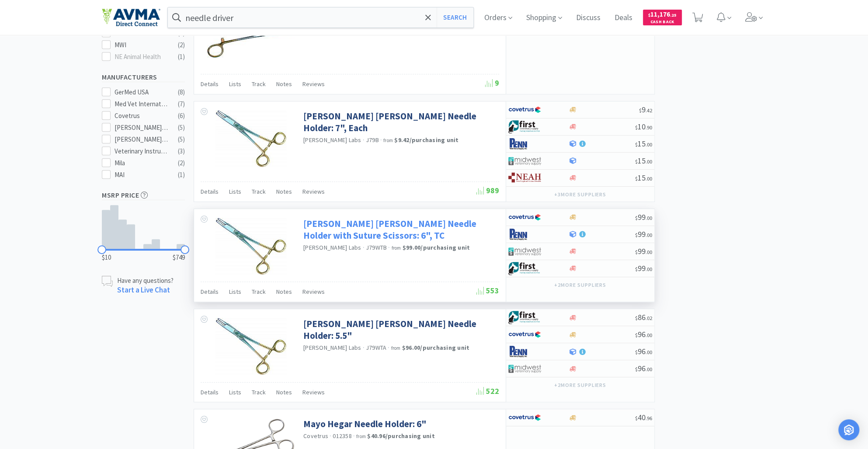 This screenshot has width=868, height=449. I want to click on strong: $99.00 / purchasing unit, so click(436, 247).